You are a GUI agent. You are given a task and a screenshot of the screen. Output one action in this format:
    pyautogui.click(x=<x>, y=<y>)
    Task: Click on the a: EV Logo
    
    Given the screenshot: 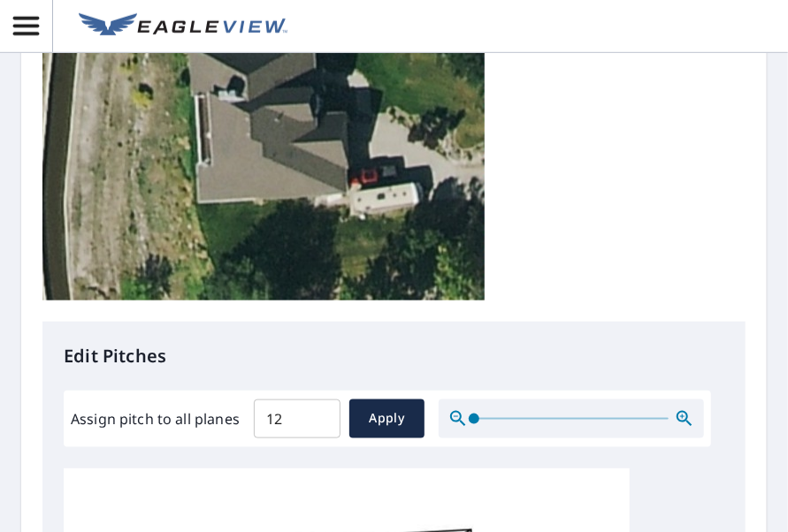 What is the action you would take?
    pyautogui.click(x=183, y=27)
    